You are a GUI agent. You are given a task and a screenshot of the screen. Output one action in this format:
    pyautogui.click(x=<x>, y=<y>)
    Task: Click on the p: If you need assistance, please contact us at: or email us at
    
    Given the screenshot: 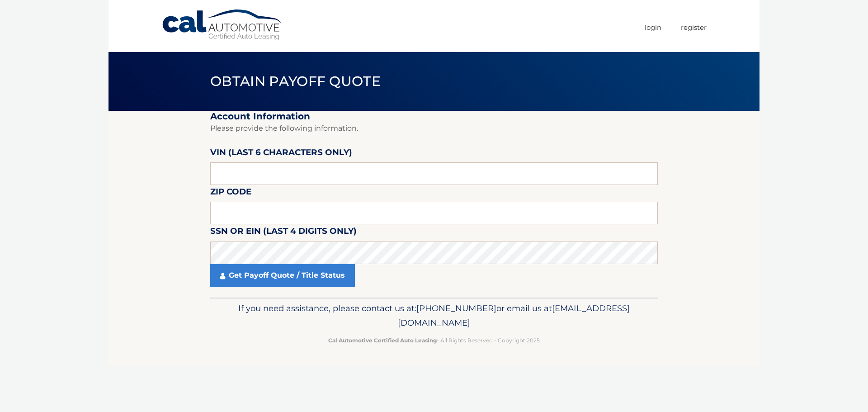 What is the action you would take?
    pyautogui.click(x=434, y=316)
    